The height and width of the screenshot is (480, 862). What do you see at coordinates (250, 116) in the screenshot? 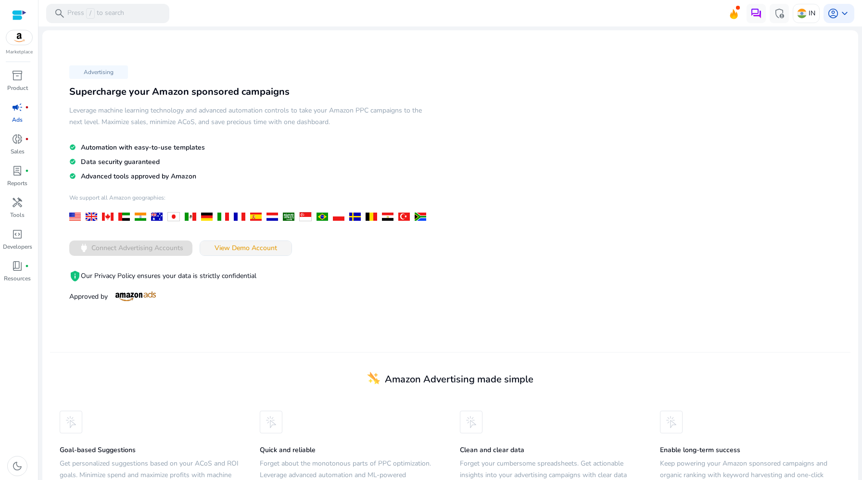
I see `h5: Leverage machine learning technology and advanced automation controls to take your Amazon PPC cam...` at bounding box center [250, 116].